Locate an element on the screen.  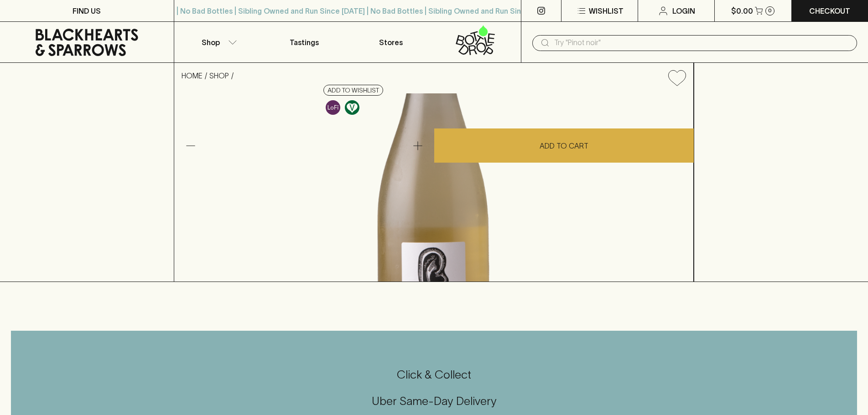
a: HOME is located at coordinates (192, 75).